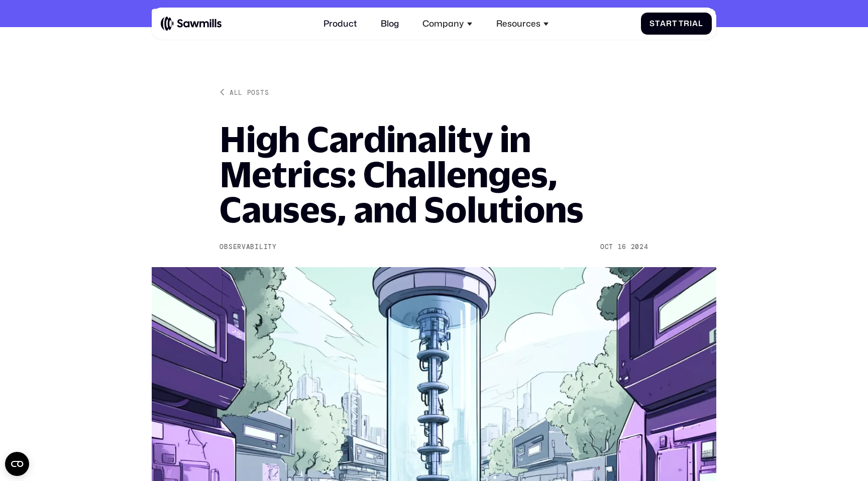 The height and width of the screenshot is (481, 868). Describe the element at coordinates (434, 174) in the screenshot. I see `h1: High Cardinality in Metrics: Challenges, Causes, and Solutions` at that location.